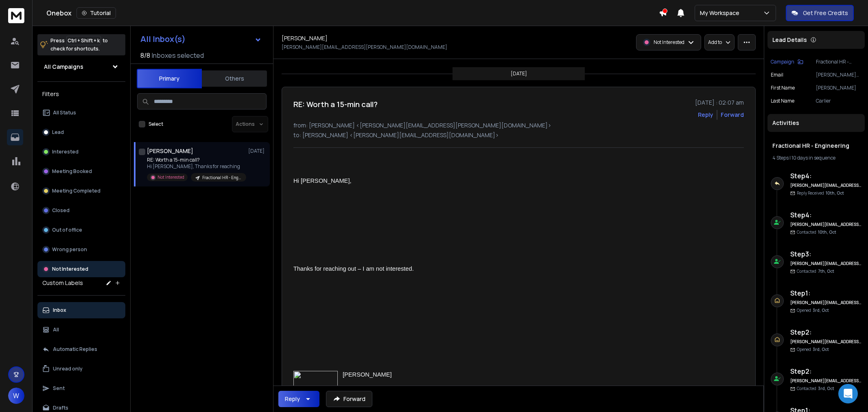 The image size is (868, 412). I want to click on p: Wrong person, so click(70, 249).